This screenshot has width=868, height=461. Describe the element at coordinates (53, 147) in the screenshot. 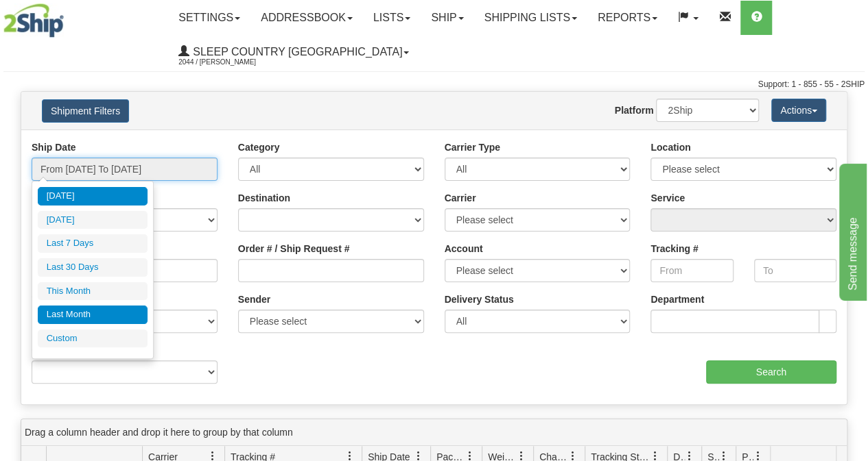

I see `label: Ship Date` at that location.